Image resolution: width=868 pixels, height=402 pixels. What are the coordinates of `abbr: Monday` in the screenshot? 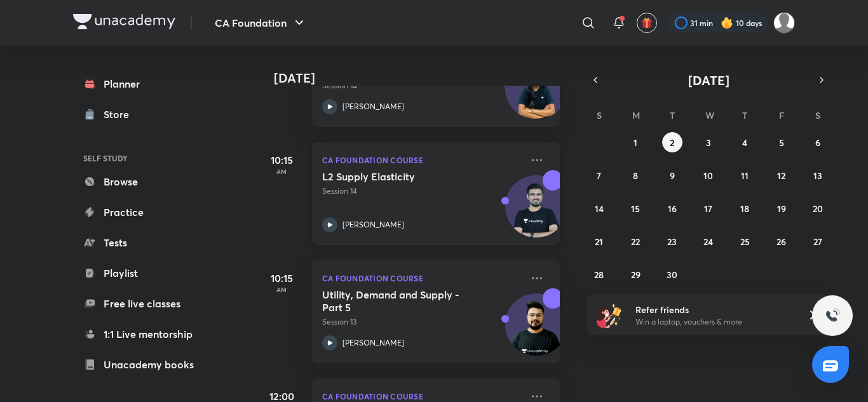 It's located at (636, 115).